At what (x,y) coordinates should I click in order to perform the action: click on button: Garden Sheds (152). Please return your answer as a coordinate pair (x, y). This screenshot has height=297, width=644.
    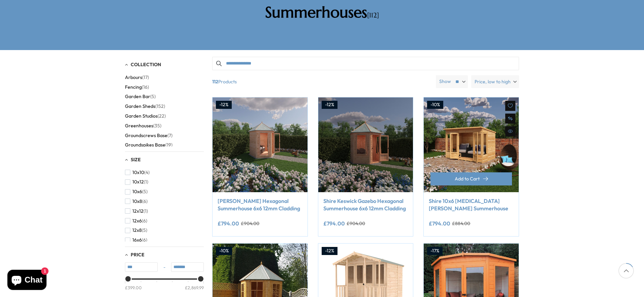
    Looking at the image, I should click on (145, 106).